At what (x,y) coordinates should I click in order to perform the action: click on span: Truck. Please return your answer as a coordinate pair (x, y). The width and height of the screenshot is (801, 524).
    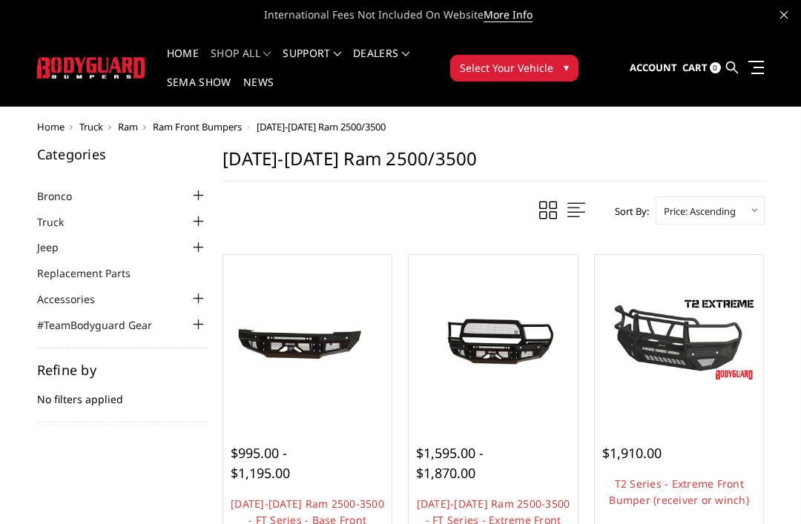
    Looking at the image, I should click on (91, 127).